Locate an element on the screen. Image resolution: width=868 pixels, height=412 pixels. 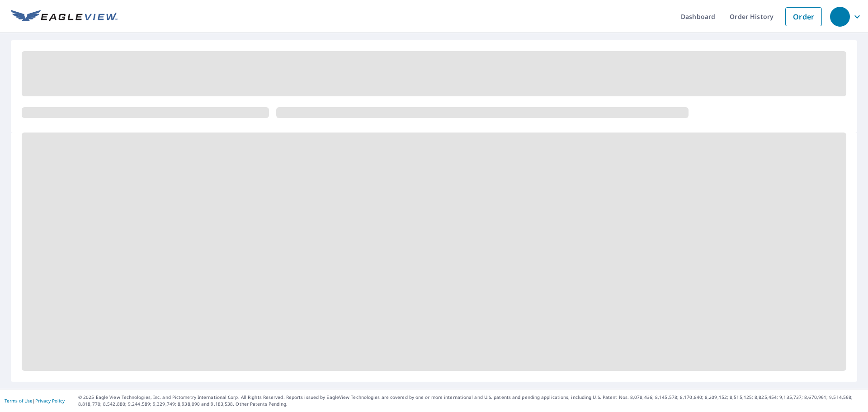
a: Order is located at coordinates (803, 17).